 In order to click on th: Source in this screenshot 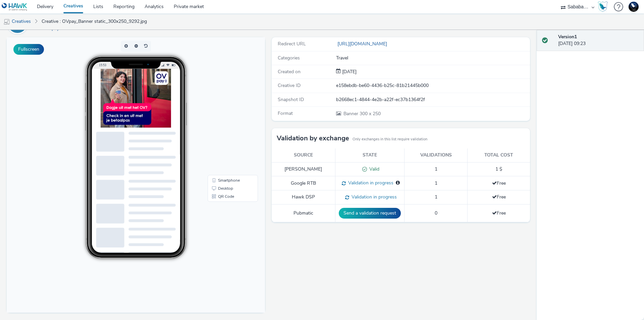, I will do `click(303, 155)`.